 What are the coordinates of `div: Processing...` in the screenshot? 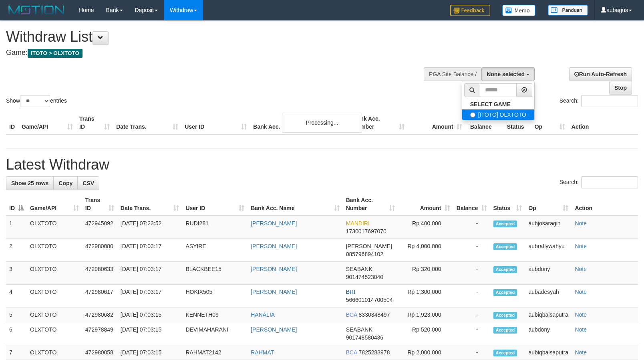 It's located at (322, 123).